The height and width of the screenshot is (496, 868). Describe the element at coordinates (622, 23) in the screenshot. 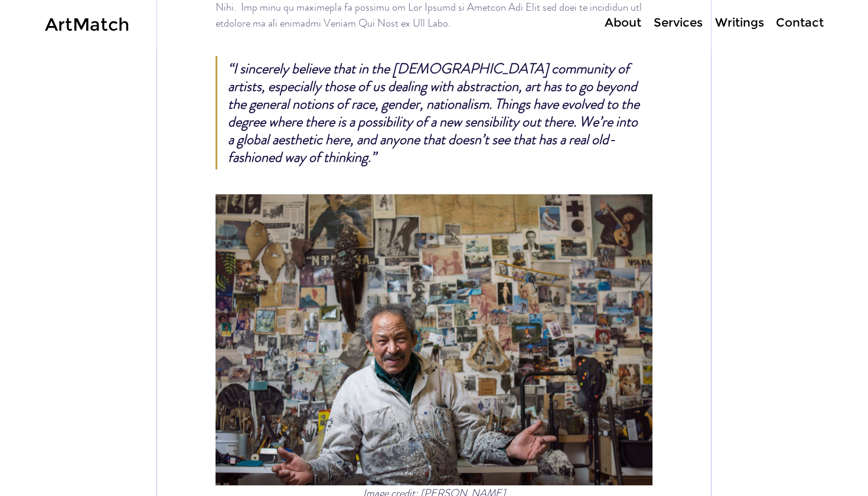

I see `a: About` at that location.